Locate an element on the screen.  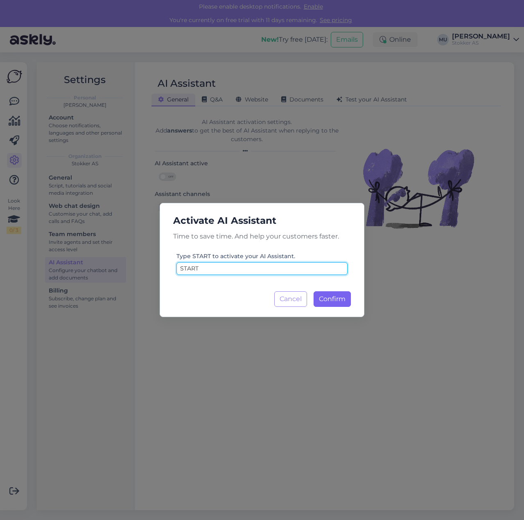
p: Time to save time. And help your customers faster. is located at coordinates (262, 237).